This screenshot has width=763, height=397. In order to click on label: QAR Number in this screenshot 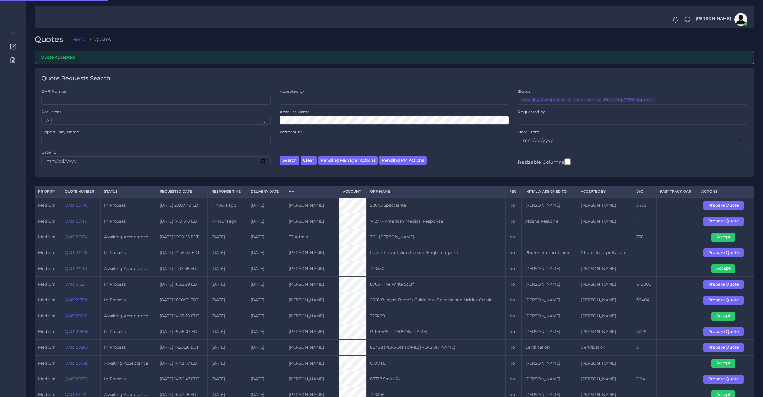, I will do `click(54, 91)`.